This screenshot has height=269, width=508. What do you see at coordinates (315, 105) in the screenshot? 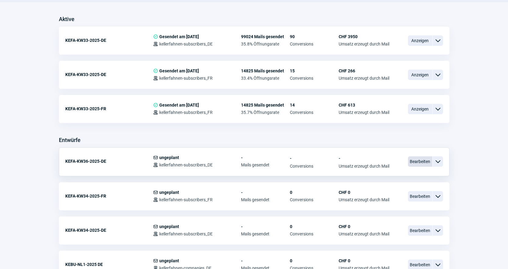
I see `span: 14` at bounding box center [315, 105].